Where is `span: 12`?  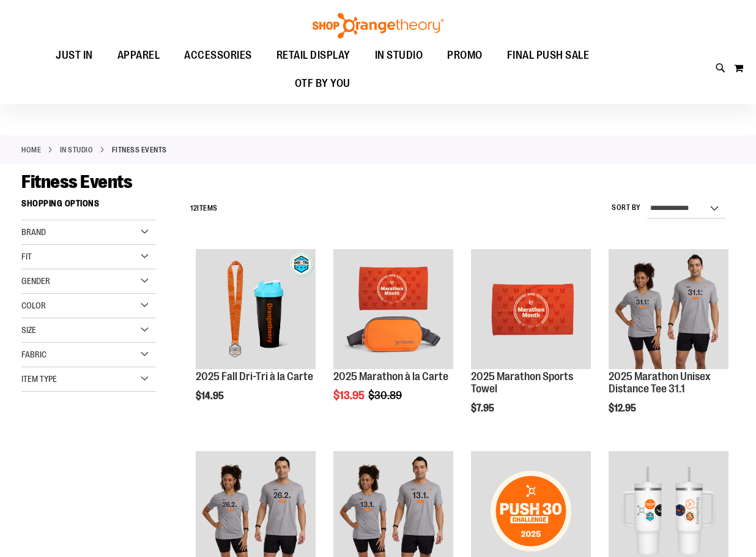 span: 12 is located at coordinates (194, 208).